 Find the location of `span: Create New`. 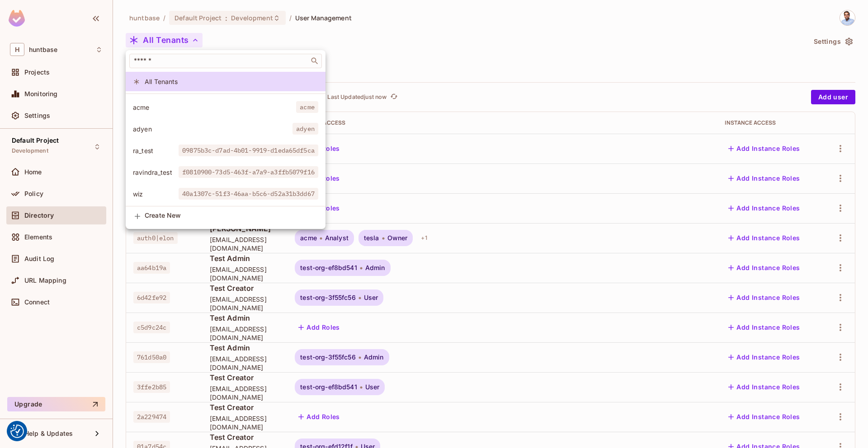

span: Create New is located at coordinates (231, 216).